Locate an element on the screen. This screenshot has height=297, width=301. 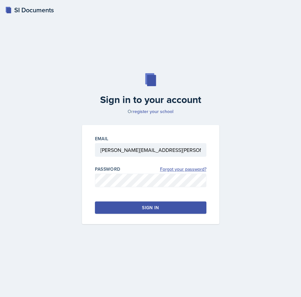
p: Or is located at coordinates (151, 112).